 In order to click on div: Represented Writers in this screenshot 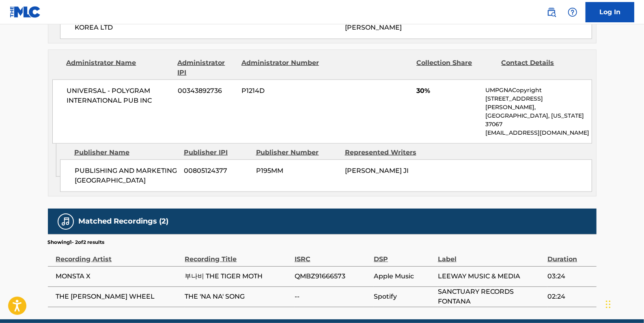, I will do `click(386, 153)`.